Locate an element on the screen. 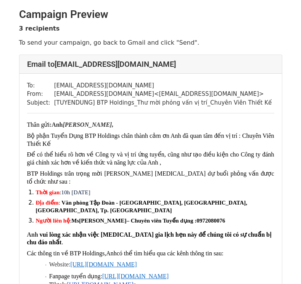  h2: Campaign Preview is located at coordinates (151, 15).